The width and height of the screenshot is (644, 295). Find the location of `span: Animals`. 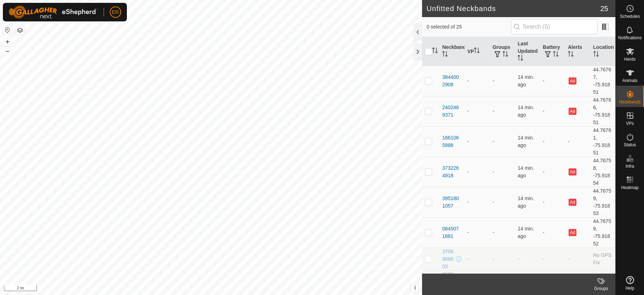

span: Animals is located at coordinates (629, 81).